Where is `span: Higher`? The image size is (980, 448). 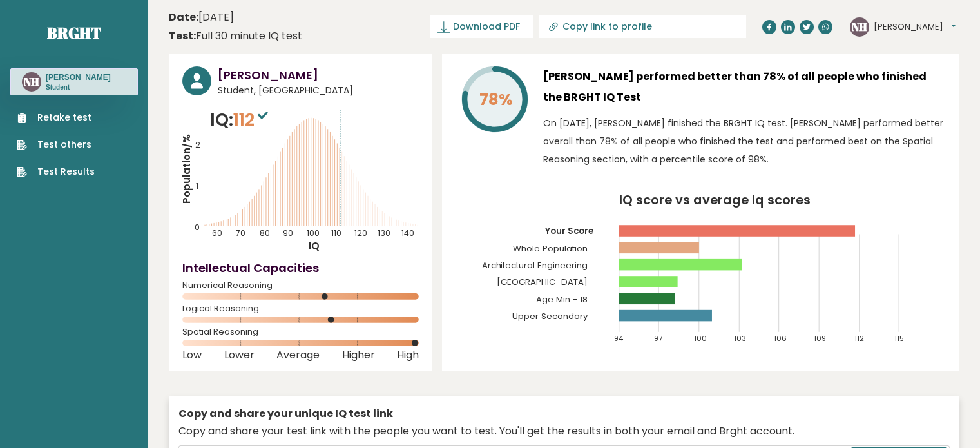 span: Higher is located at coordinates (359, 355).